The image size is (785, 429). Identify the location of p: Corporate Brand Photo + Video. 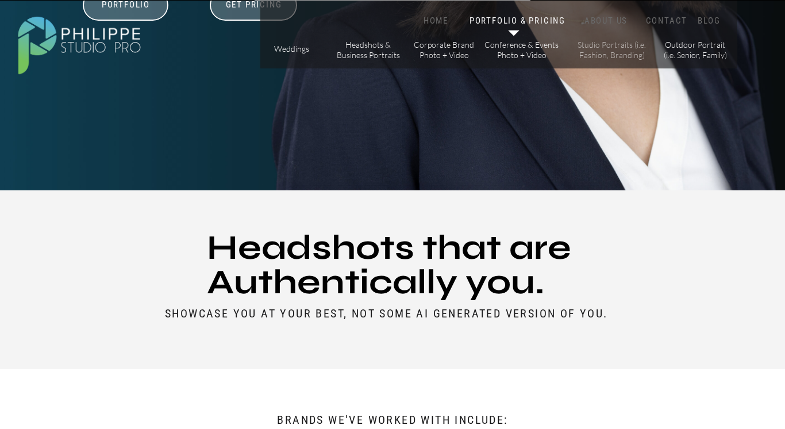
(444, 49).